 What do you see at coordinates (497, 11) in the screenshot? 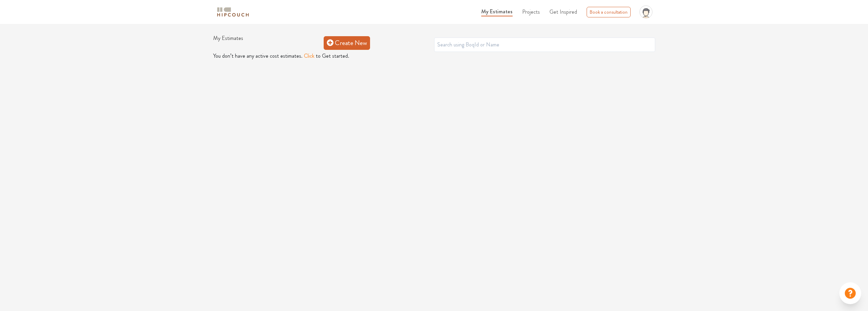
I see `span: My Estimates` at bounding box center [497, 11].